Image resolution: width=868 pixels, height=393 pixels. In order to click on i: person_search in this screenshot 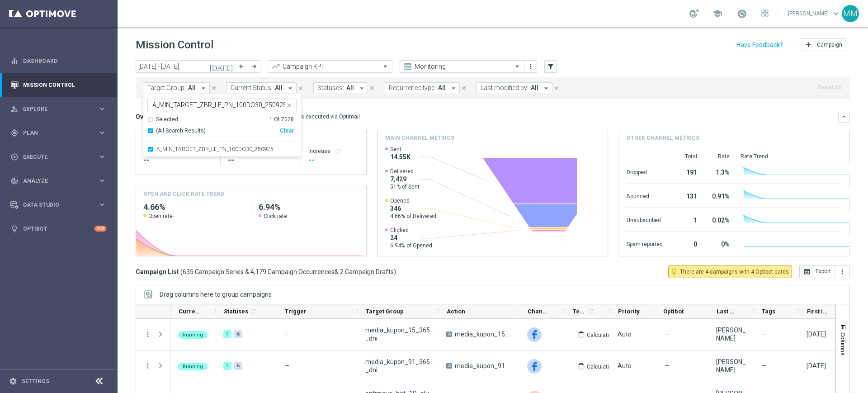, I will do `click(15, 109)`.